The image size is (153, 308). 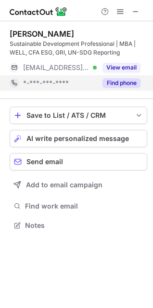 What do you see at coordinates (79, 185) in the screenshot?
I see `button: Add to email campaign` at bounding box center [79, 185].